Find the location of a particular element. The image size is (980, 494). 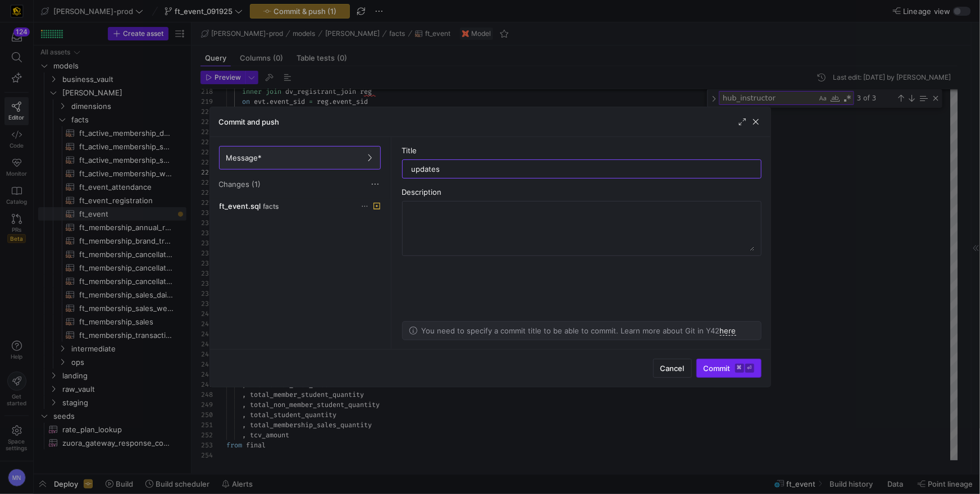

span: facts is located at coordinates (271, 207).